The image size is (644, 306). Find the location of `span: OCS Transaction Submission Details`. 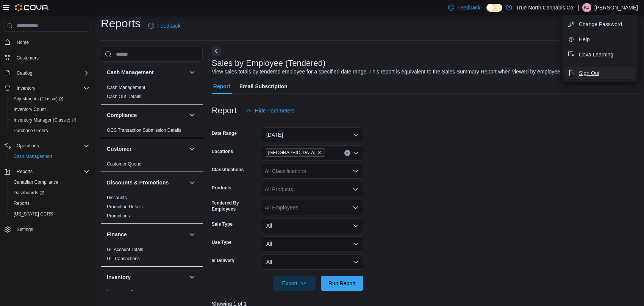

span: OCS Transaction Submission Details is located at coordinates (144, 130).